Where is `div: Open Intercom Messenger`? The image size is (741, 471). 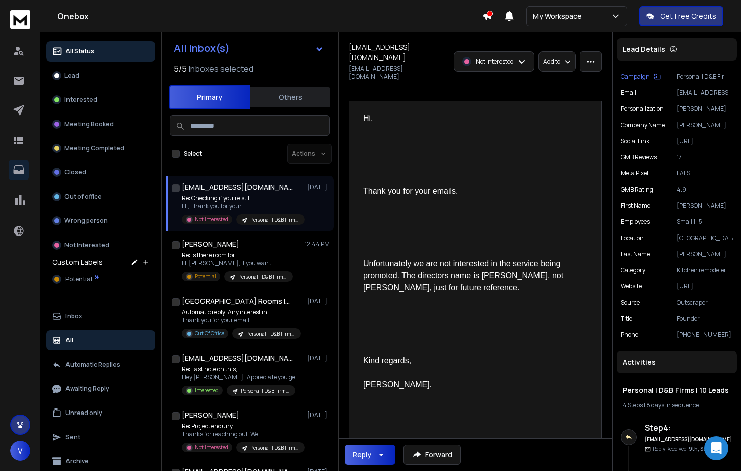 div: Open Intercom Messenger is located at coordinates (716, 448).